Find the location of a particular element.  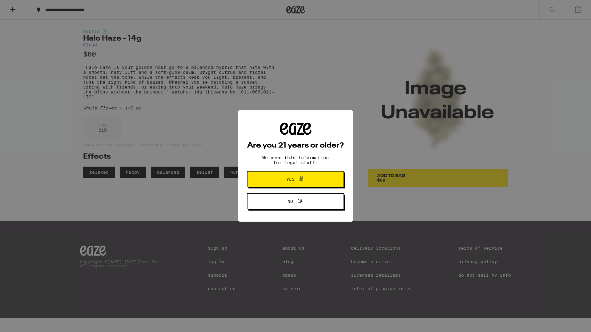

button: Yes is located at coordinates (296, 179).